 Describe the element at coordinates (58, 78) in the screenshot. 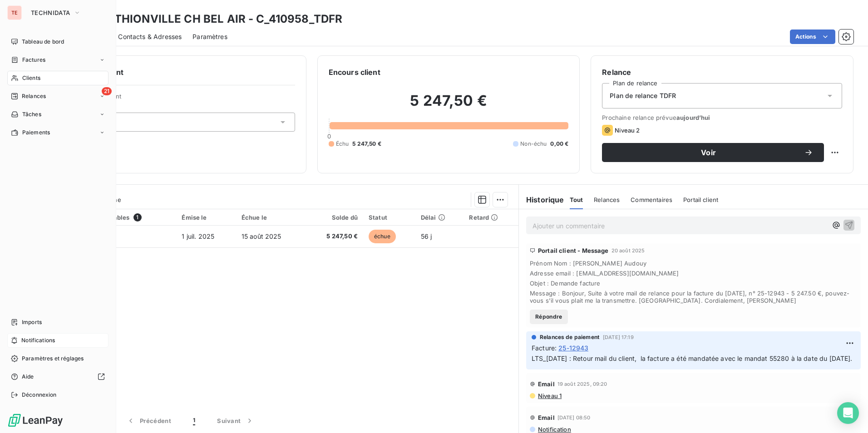

I see `a: Clients` at that location.